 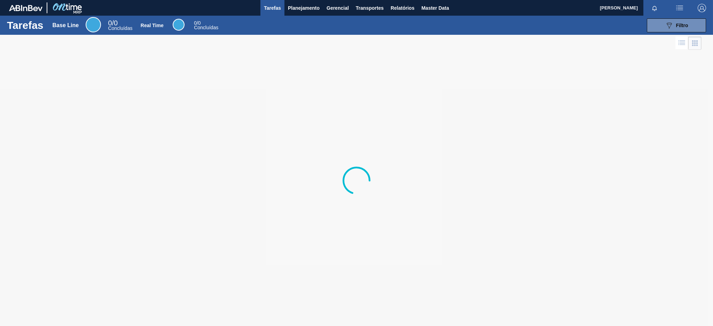 What do you see at coordinates (303, 8) in the screenshot?
I see `span: Planejamento` at bounding box center [303, 8].